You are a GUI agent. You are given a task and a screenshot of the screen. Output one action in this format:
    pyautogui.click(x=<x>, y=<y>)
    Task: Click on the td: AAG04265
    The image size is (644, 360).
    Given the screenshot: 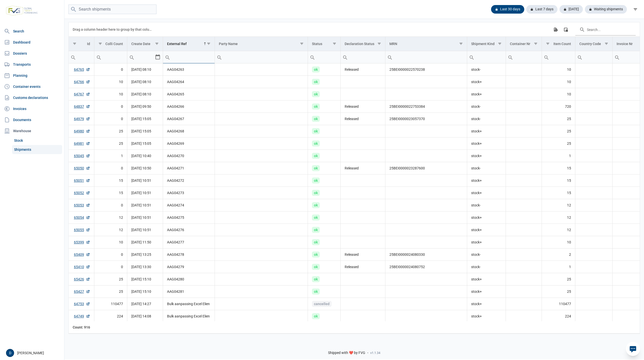 What is the action you would take?
    pyautogui.click(x=189, y=94)
    